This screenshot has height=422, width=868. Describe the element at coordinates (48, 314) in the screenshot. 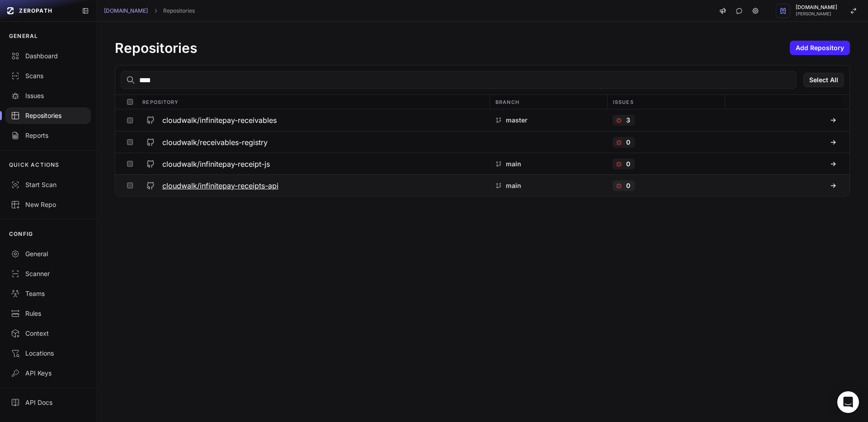

I see `div: Rules` at that location.